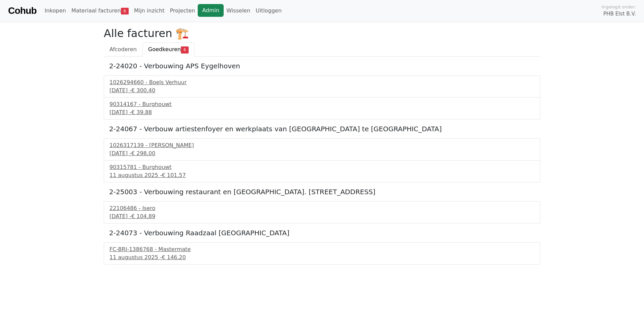 This screenshot has height=311, width=644. What do you see at coordinates (322, 33) in the screenshot?
I see `h2: Alle facturen 🏗️` at bounding box center [322, 33].